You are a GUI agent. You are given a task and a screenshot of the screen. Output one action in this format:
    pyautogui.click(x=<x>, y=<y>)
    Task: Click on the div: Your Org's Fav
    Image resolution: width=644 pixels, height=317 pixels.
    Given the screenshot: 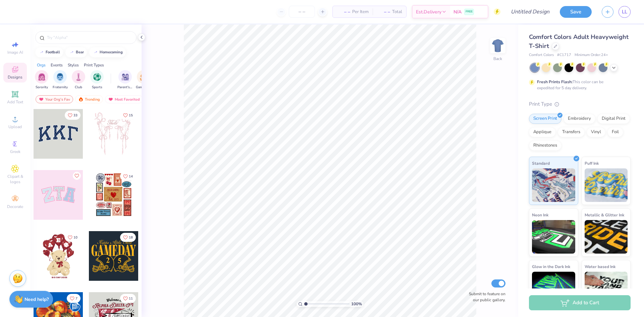 What is the action you would take?
    pyautogui.click(x=54, y=99)
    